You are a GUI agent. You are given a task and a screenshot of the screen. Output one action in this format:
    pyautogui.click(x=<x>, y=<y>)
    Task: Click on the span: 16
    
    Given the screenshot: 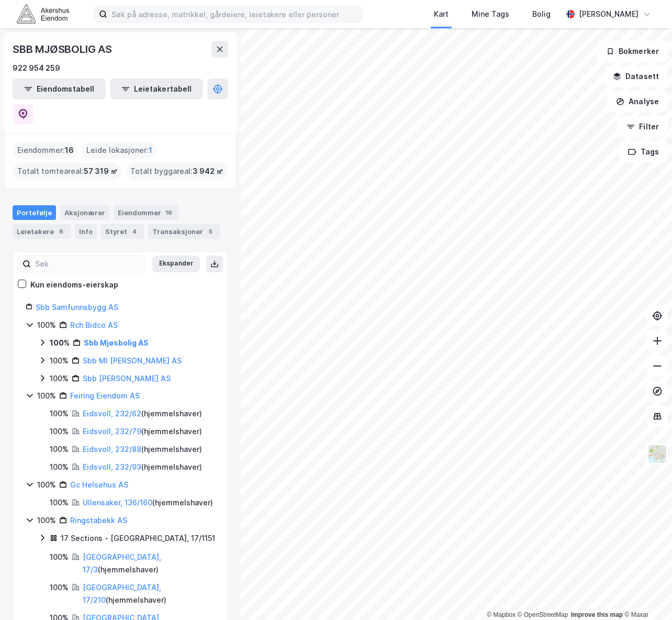 What is the action you would take?
    pyautogui.click(x=69, y=150)
    